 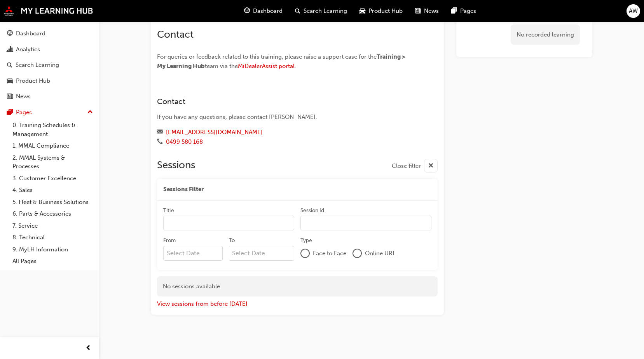 I want to click on a: MiDealerAssist portal, so click(x=267, y=66).